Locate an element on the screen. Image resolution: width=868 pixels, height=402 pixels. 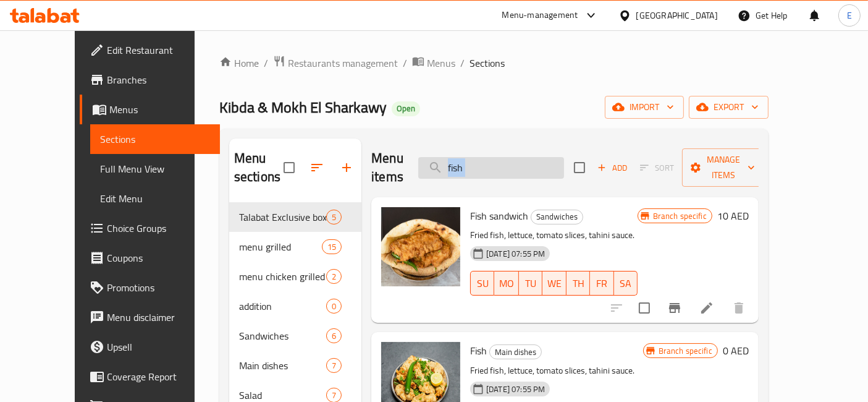
span: TH is located at coordinates (578, 283).